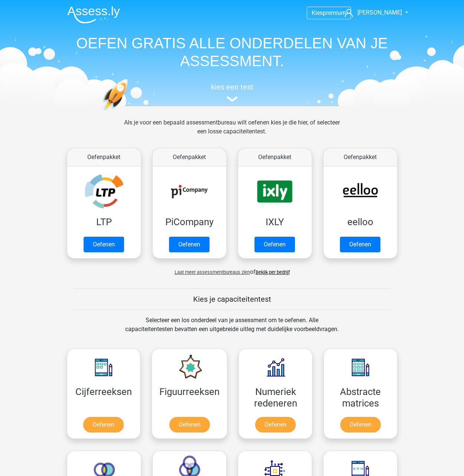 The image size is (464, 476). What do you see at coordinates (129, 112) in the screenshot?
I see `img: oefenen` at bounding box center [129, 112].